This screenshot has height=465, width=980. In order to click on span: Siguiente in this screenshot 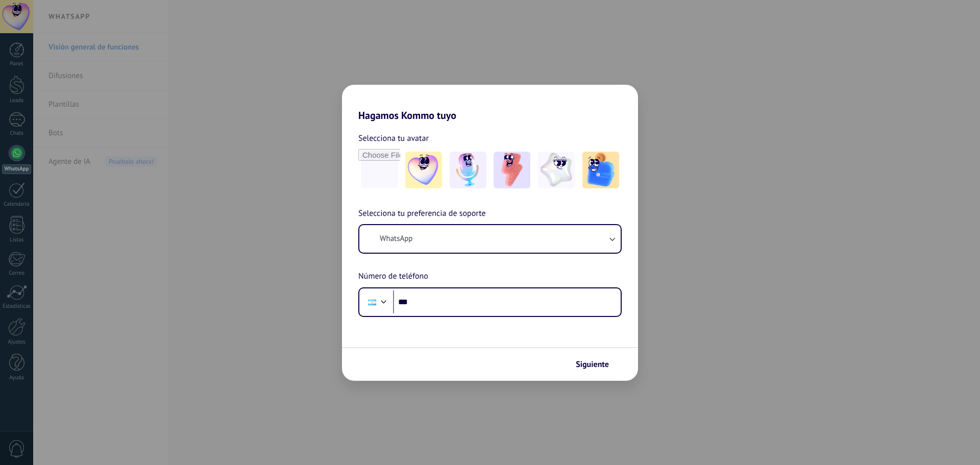, I will do `click(592, 364)`.